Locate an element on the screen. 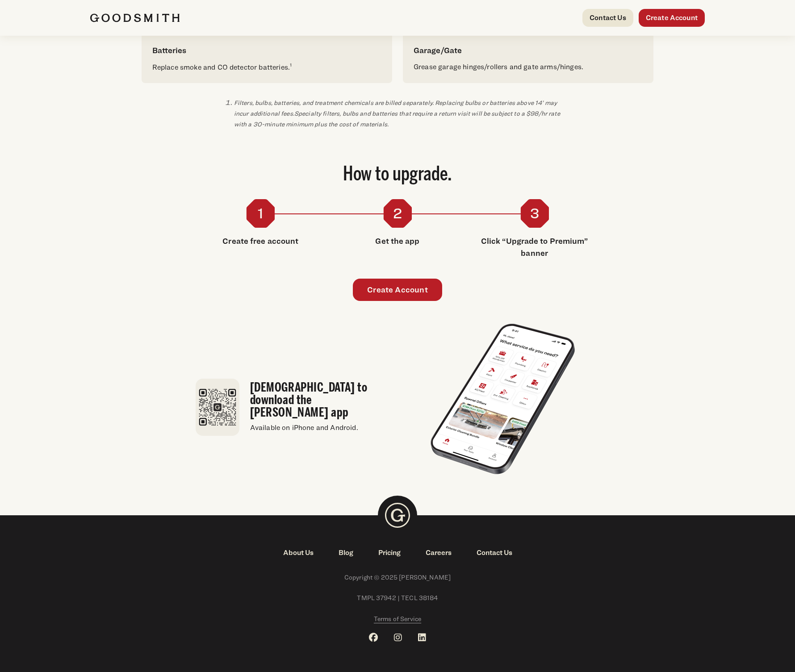 Image resolution: width=795 pixels, height=672 pixels. span: Terms of Service is located at coordinates (397, 619).